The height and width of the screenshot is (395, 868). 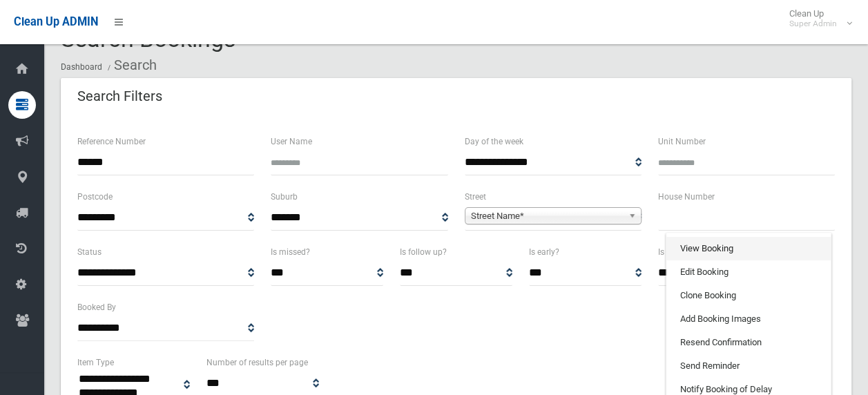 What do you see at coordinates (284, 197) in the screenshot?
I see `label: Suburb` at bounding box center [284, 197].